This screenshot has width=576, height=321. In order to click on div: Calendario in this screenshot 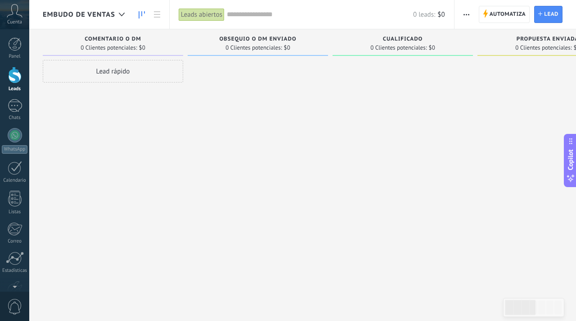, I will do `click(15, 180)`.